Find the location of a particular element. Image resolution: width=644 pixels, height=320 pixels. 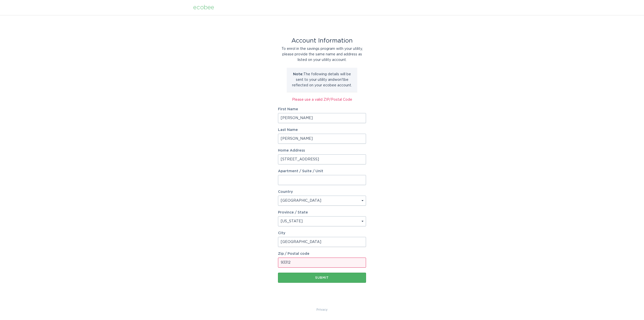

div: Submit is located at coordinates (322, 278).